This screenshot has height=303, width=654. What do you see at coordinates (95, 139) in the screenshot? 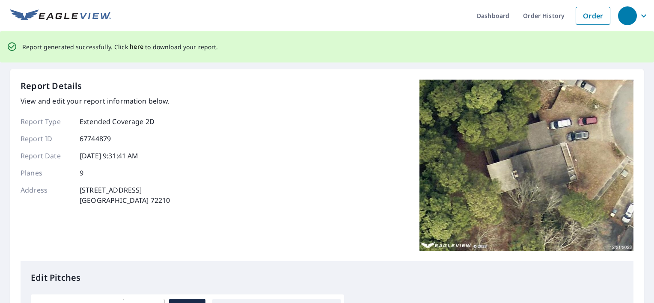
I see `p: 67744879` at bounding box center [95, 139].